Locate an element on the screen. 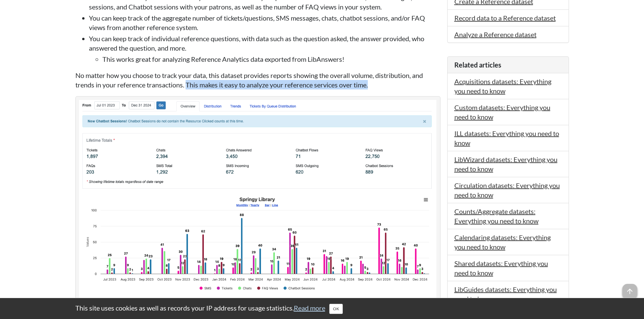  span: Related articles is located at coordinates (478, 65).